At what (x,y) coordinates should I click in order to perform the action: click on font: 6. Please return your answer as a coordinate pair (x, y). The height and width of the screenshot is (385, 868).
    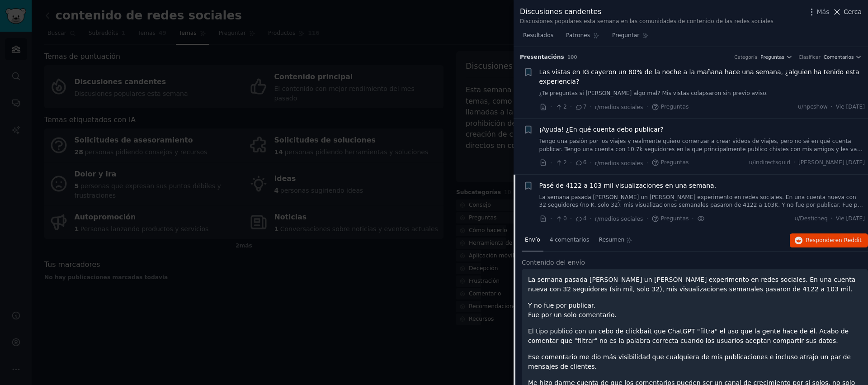
    Looking at the image, I should click on (585, 163).